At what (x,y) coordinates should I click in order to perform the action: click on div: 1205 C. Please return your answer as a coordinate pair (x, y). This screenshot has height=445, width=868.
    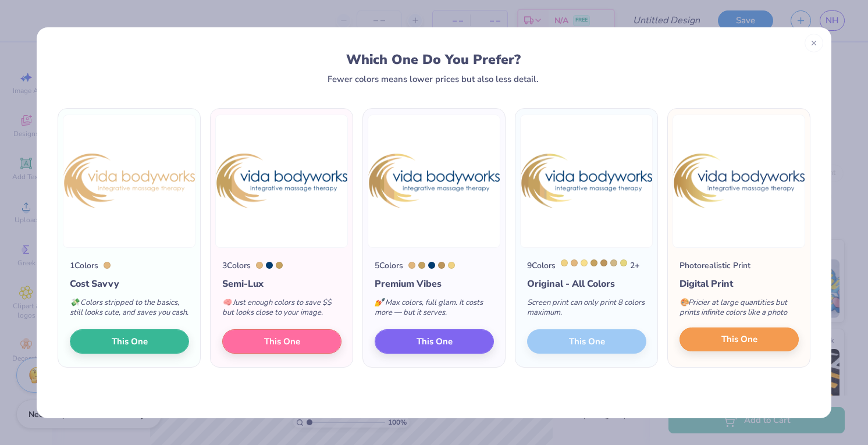
    Looking at the image, I should click on (584, 263).